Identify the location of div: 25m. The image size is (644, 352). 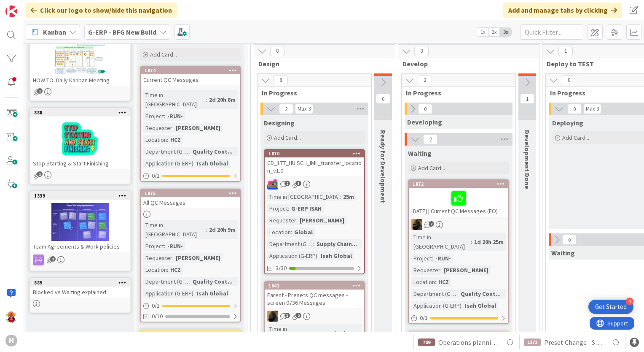
(349, 197).